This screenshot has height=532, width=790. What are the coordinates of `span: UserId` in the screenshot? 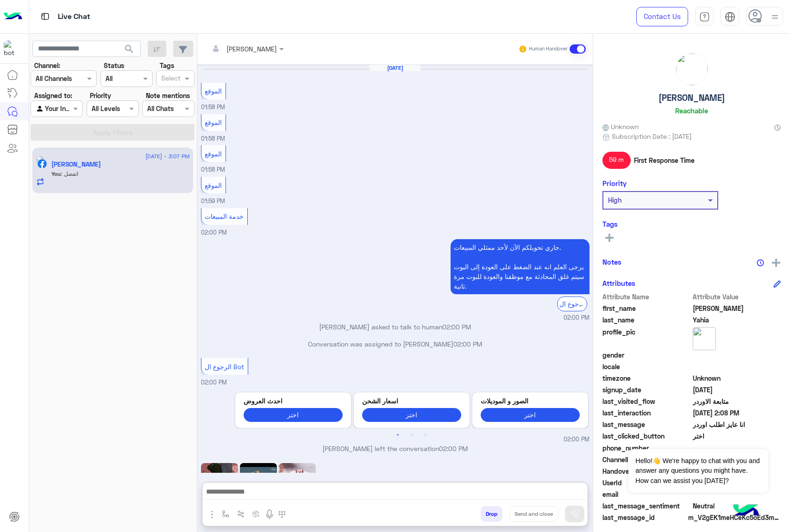 It's located at (646, 482).